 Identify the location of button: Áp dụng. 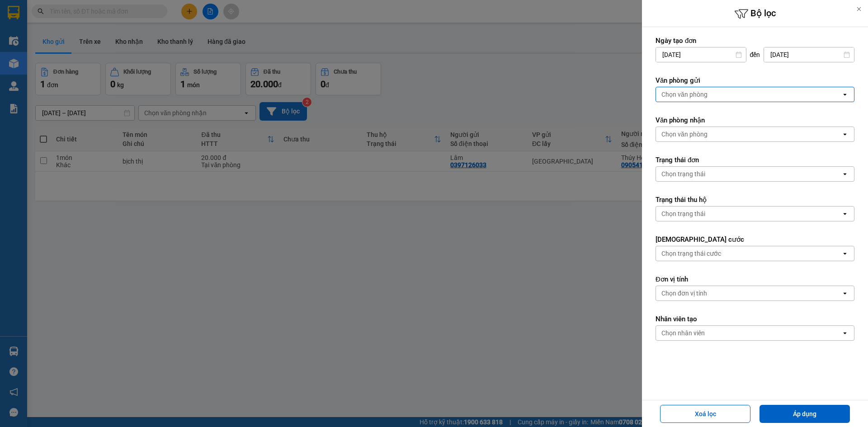
(805, 414).